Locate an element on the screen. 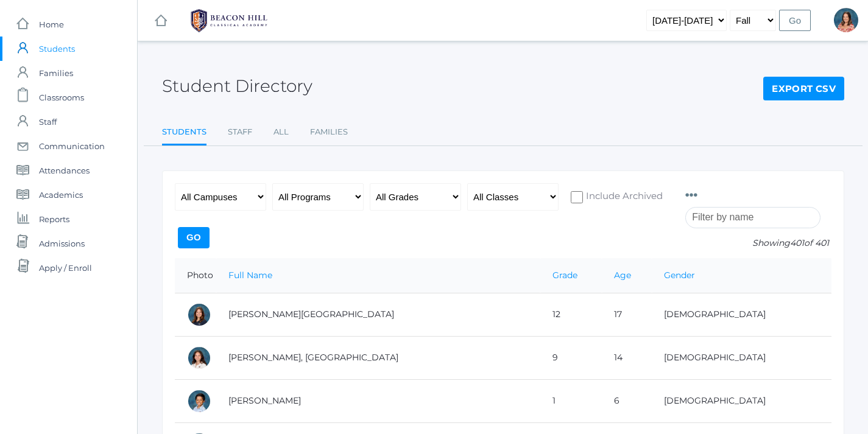  a: Grade is located at coordinates (564, 275).